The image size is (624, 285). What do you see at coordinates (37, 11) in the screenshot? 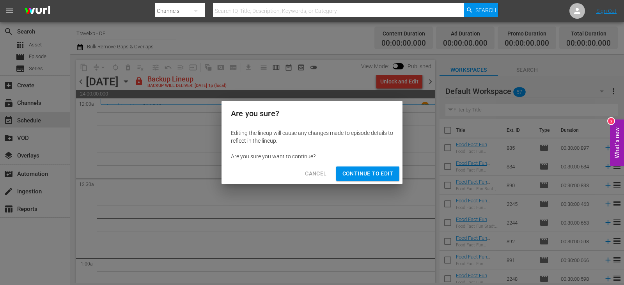
I see `img: ans4CAIJ8jUAAAAAAAAAAAAAAAAAAAAAAAAgQb4GAAAAAAAAAAAAAAAAAAAAAAAAJMjXAAAAAAAAAAAAAAAAAAAAAAAAgAT5G...` at bounding box center [37, 11].